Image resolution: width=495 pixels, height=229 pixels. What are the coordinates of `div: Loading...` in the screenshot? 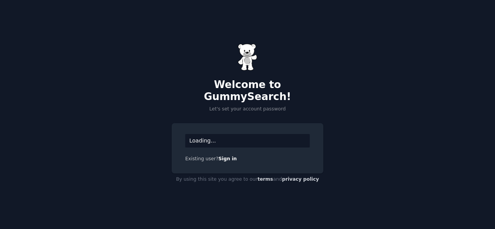 It's located at (247, 141).